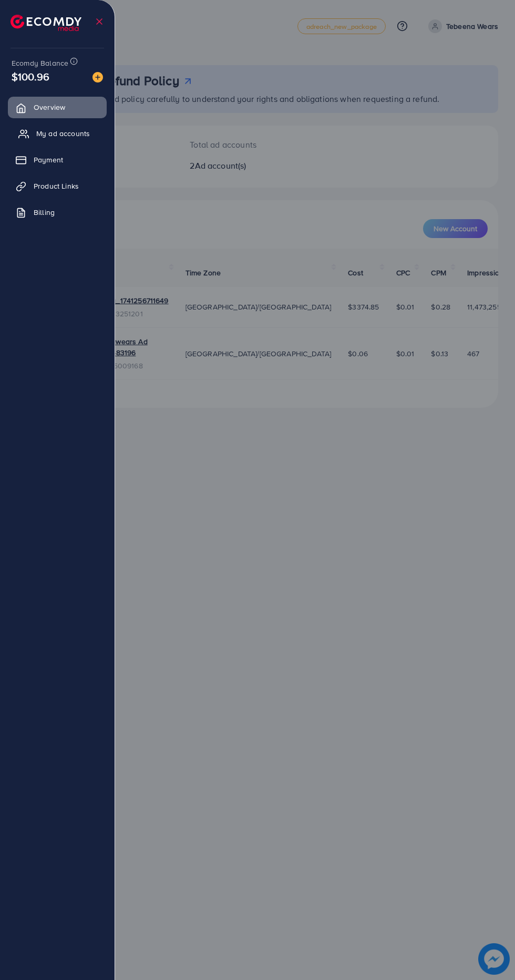 The image size is (515, 980). What do you see at coordinates (98, 77) in the screenshot?
I see `img: image` at bounding box center [98, 77].